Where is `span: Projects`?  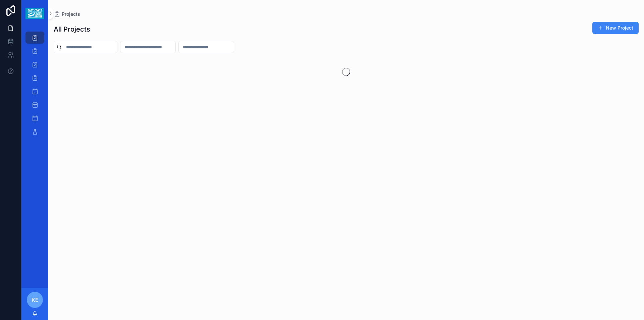 span: Projects is located at coordinates (70, 14).